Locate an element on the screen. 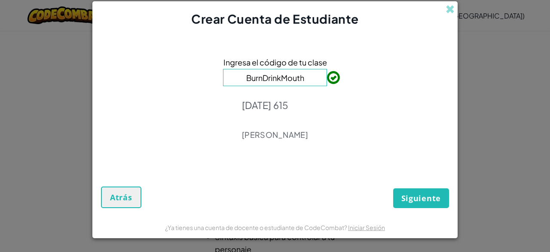 Image resolution: width=550 pixels, height=252 pixels. button: Siguiente is located at coordinates (421, 198).